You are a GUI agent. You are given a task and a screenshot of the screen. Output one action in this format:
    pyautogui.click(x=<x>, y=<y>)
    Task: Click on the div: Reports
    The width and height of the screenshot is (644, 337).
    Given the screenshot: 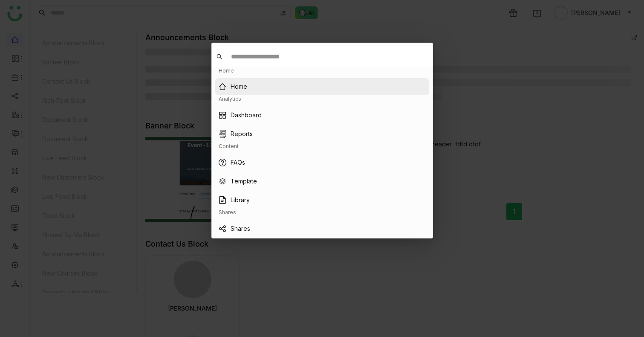 What is the action you would take?
    pyautogui.click(x=242, y=134)
    